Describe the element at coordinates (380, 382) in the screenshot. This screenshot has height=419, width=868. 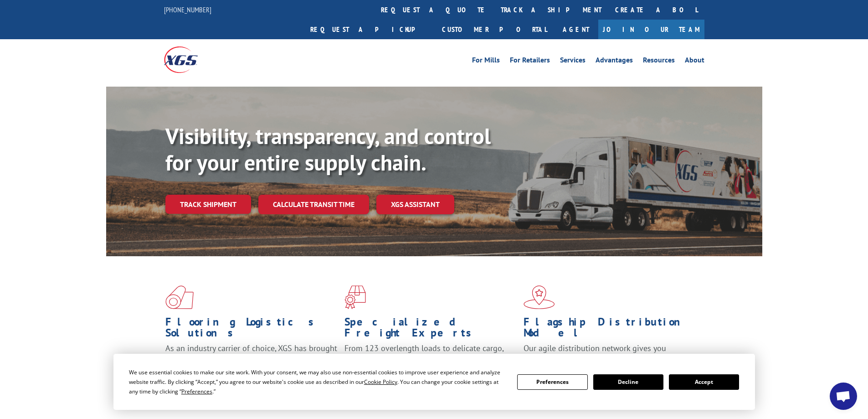
I see `span: Cookie Policy` at that location.